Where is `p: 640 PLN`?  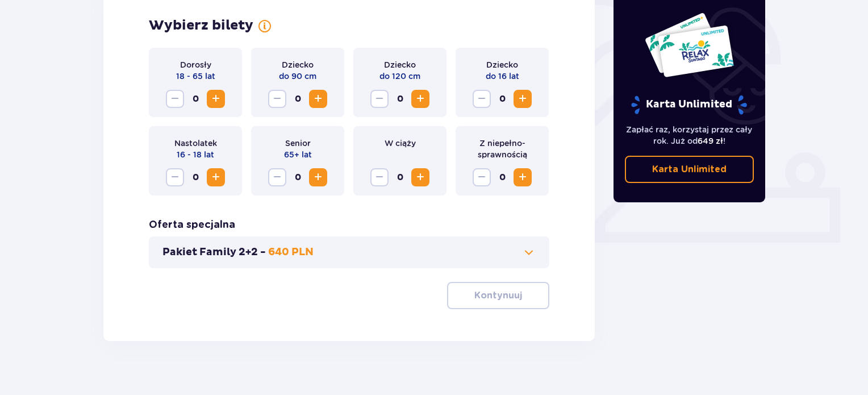
p: 640 PLN is located at coordinates (291, 252).